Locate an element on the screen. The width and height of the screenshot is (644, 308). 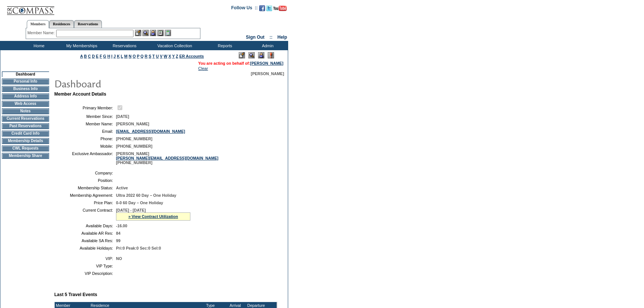
img: Subscribe to our YouTube Channel is located at coordinates (280, 8).